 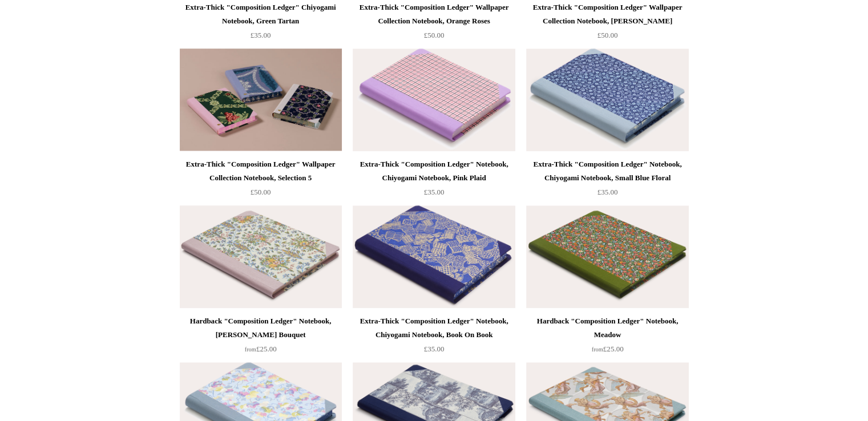 I want to click on img: Extra-Thick "Composition Ledger" Notebook, Chiyogami Notebook, Pink Plaid, so click(x=434, y=100).